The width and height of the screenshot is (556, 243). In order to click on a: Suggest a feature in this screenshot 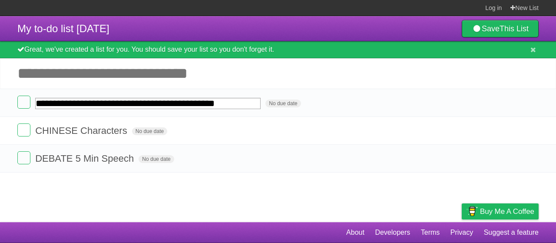, I will do `click(511, 232)`.